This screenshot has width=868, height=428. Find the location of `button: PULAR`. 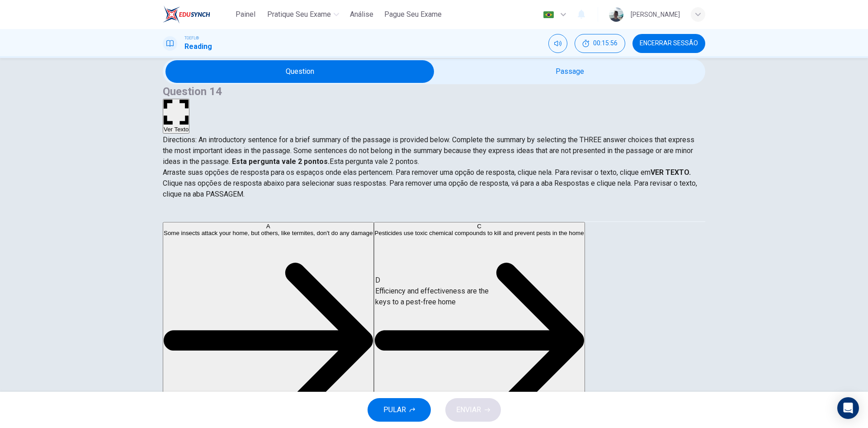

button: PULAR is located at coordinates (400, 409).